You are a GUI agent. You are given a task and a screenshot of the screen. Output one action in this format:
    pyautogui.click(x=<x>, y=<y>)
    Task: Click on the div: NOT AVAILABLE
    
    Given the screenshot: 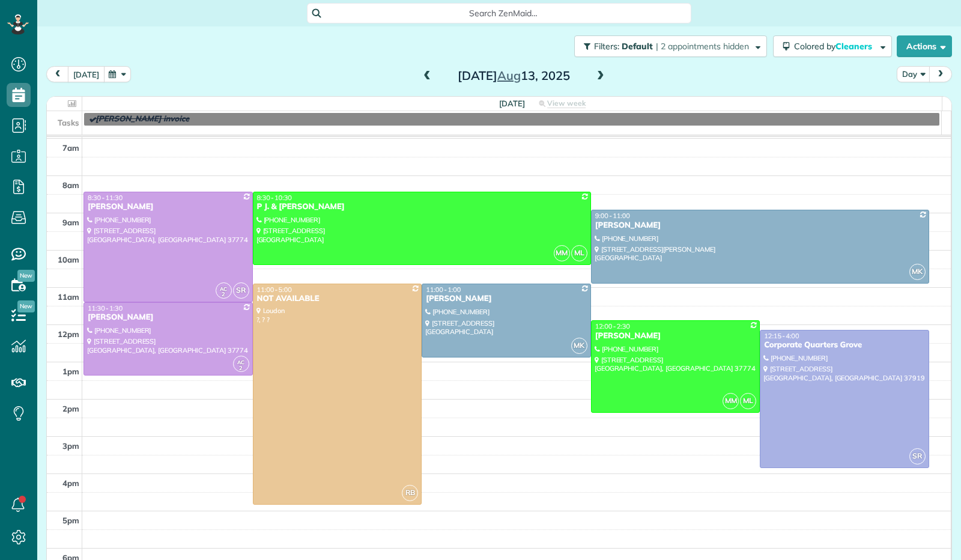 What is the action you would take?
    pyautogui.click(x=338, y=298)
    